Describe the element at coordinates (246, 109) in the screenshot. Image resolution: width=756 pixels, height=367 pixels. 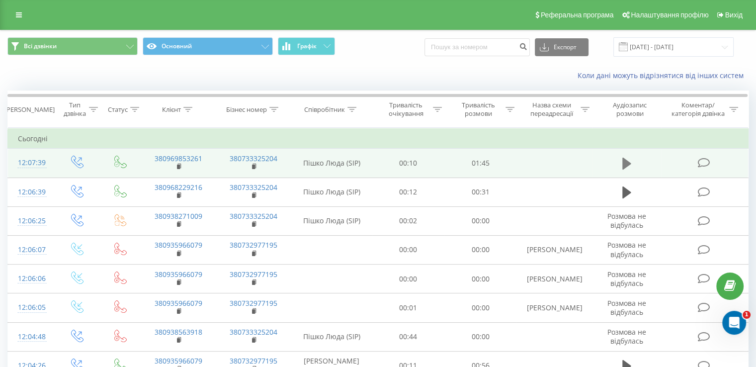
I see `div: Бізнес номер` at that location.